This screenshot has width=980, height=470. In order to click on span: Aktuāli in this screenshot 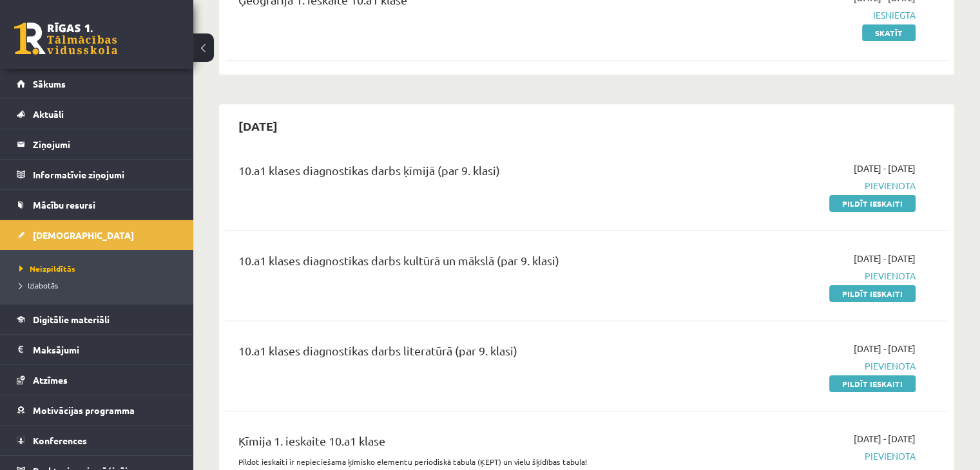, I will do `click(48, 114)`.